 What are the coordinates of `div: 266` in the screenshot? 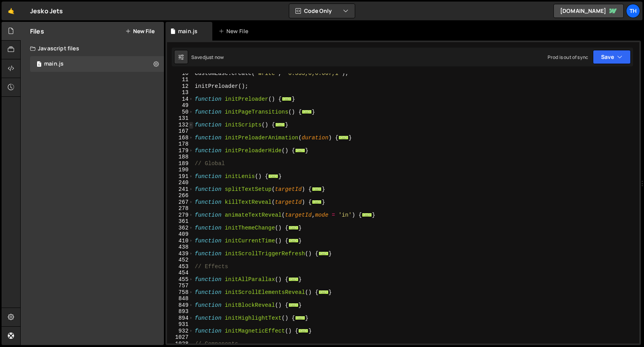 It's located at (180, 195).